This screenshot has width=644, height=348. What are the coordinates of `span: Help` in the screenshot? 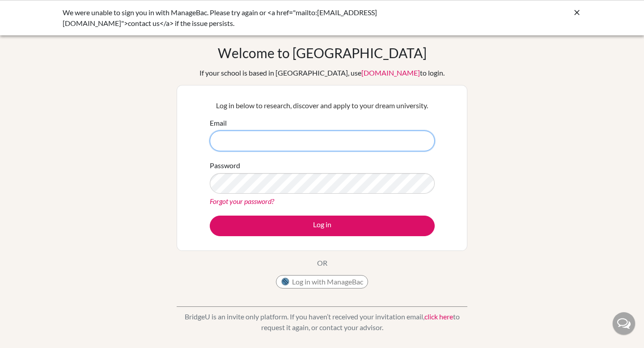 It's located at (30, 10).